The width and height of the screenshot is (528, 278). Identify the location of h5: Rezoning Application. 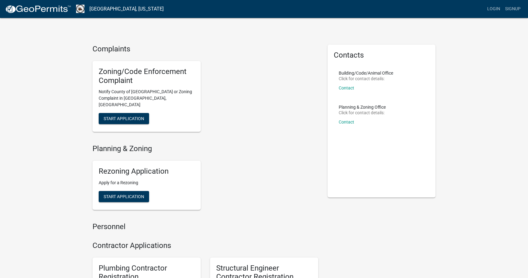
(147, 171).